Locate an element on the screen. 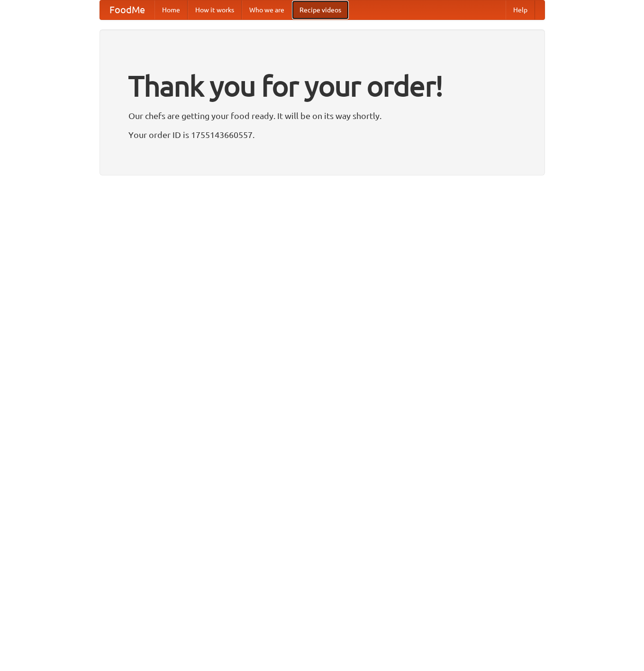 The height and width of the screenshot is (671, 644). a: FoodMe is located at coordinates (127, 10).